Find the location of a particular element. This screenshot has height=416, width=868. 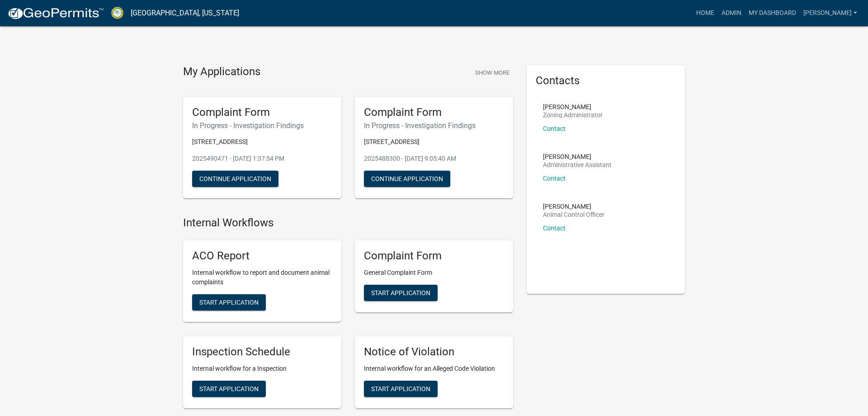

h5: Inspection Schedule is located at coordinates (262, 351).